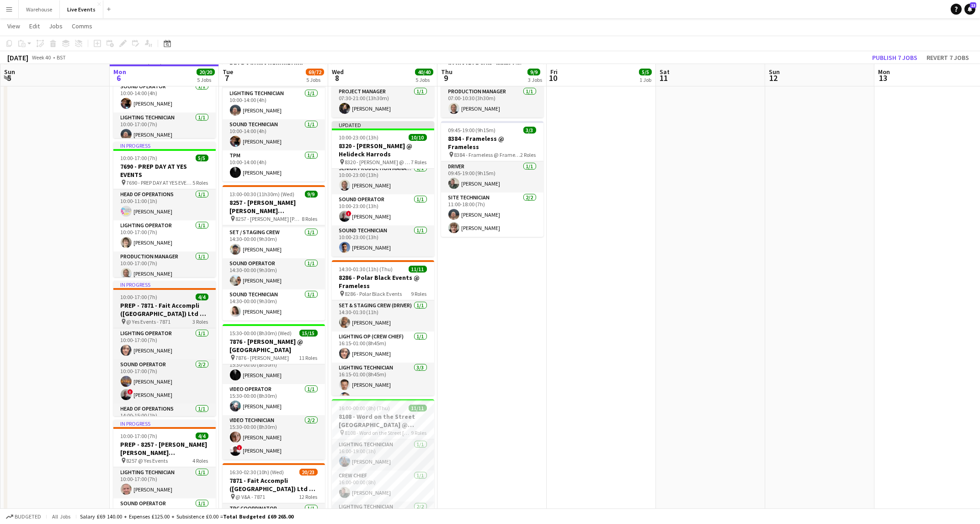  What do you see at coordinates (553, 77) in the screenshot?
I see `span: 10` at bounding box center [553, 77].